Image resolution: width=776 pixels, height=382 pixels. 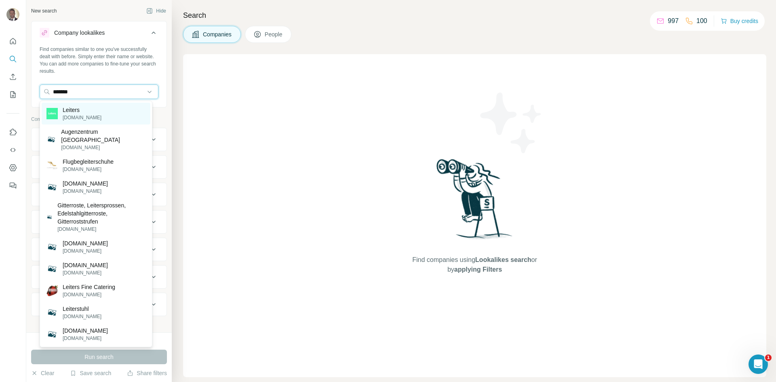 What do you see at coordinates (478, 269) in the screenshot?
I see `span: applying Filters` at bounding box center [478, 269].